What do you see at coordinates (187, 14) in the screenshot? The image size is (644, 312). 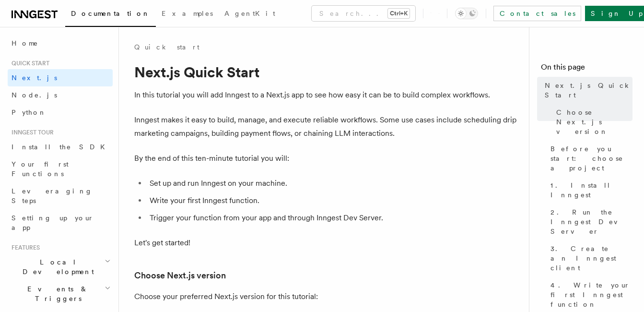 I see `span: Examples` at bounding box center [187, 14].